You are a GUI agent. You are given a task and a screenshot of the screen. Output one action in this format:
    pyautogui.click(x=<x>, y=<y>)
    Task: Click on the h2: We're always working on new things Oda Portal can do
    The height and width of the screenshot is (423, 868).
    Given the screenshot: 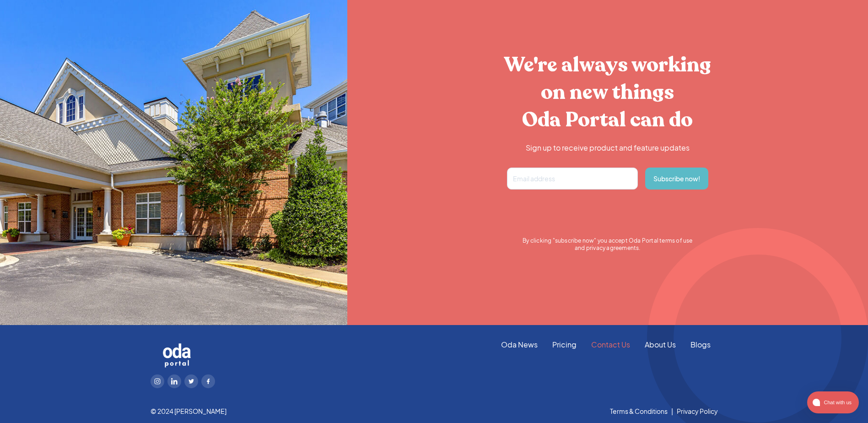 What is the action you would take?
    pyautogui.click(x=607, y=93)
    